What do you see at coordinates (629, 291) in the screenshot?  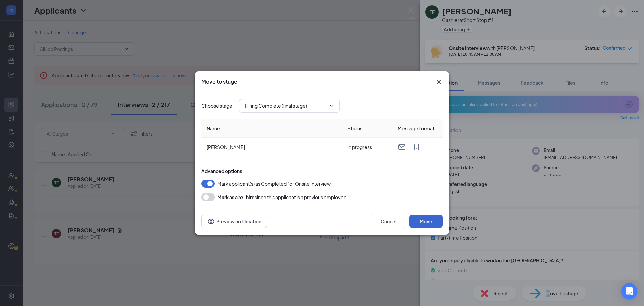 I see `div: Open Intercom Messenger` at bounding box center [629, 291].